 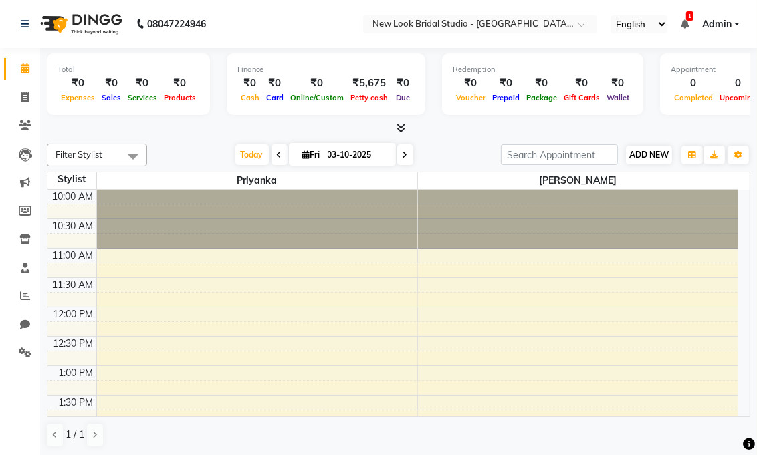 What do you see at coordinates (317, 98) in the screenshot?
I see `span: Online/Custom` at bounding box center [317, 98].